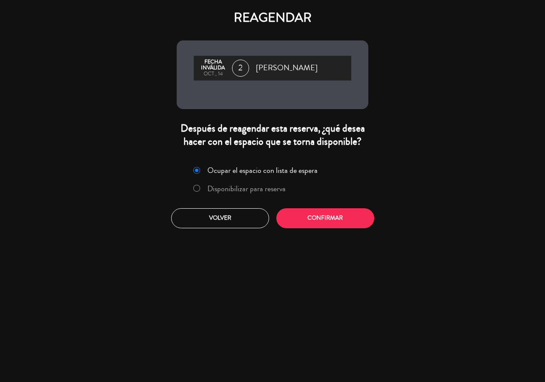 The width and height of the screenshot is (545, 382). Describe the element at coordinates (247, 189) in the screenshot. I see `label: Disponibilizar para reserva` at that location.